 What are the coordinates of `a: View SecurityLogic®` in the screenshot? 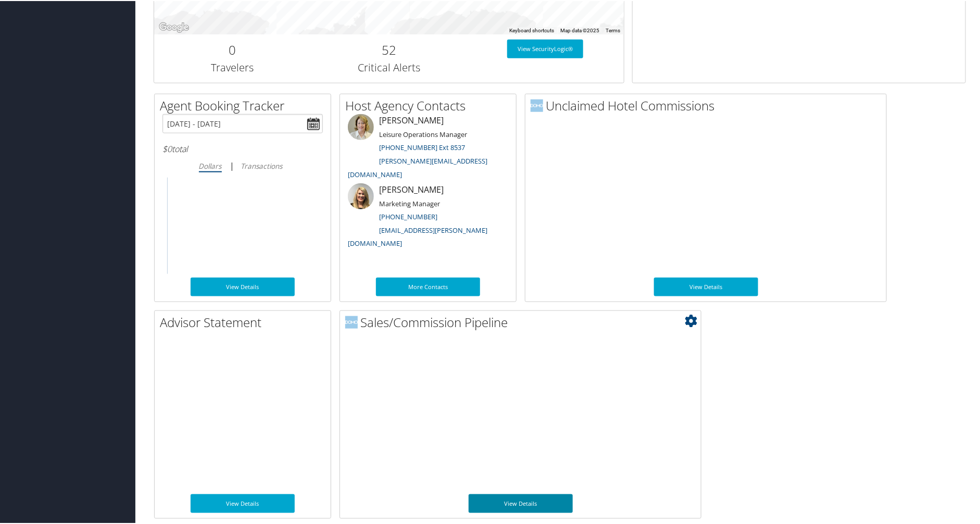 It's located at (546, 48).